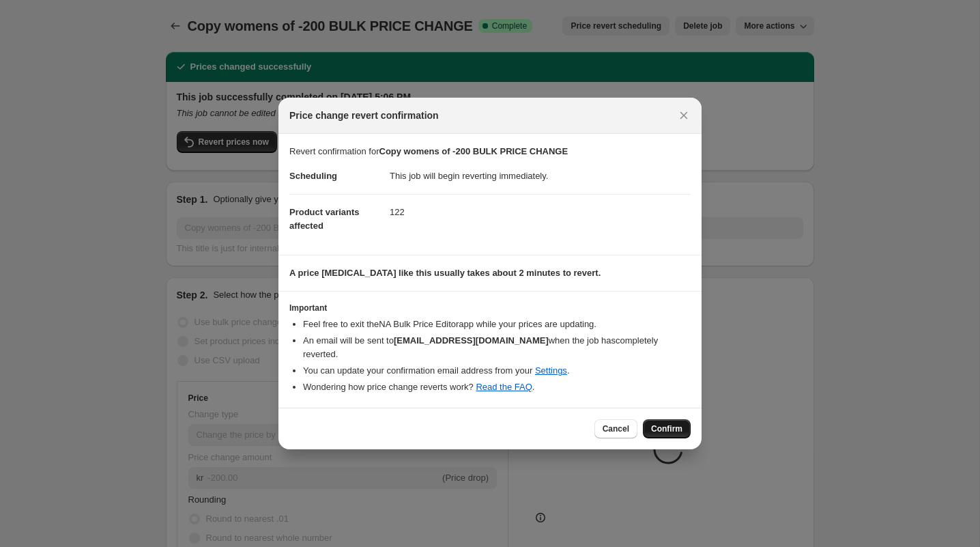 The height and width of the screenshot is (547, 980). Describe the element at coordinates (363, 115) in the screenshot. I see `span: Price change revert confirmation` at that location.